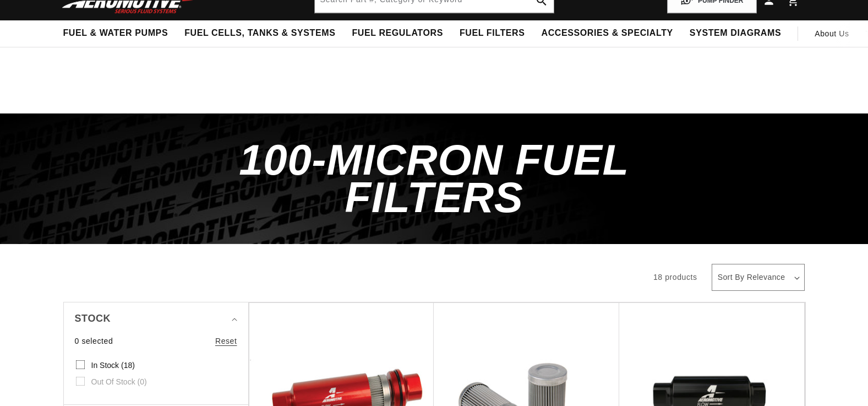 The height and width of the screenshot is (406, 868). What do you see at coordinates (116, 33) in the screenshot?
I see `span: Fuel & Water Pumps` at bounding box center [116, 33].